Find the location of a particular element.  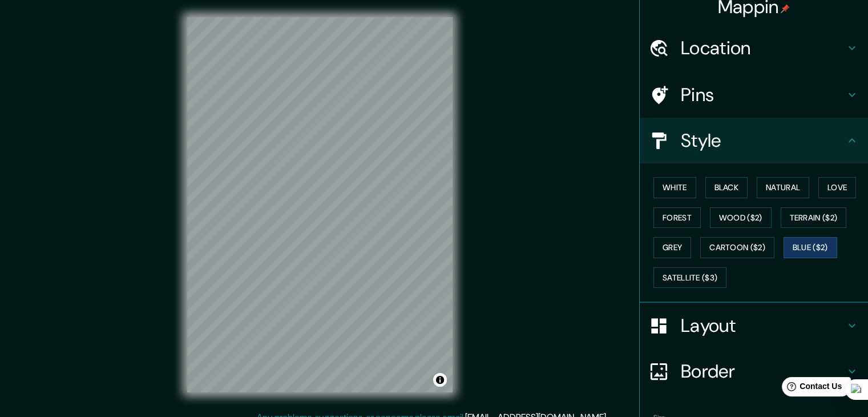

div: Pins is located at coordinates (754, 95).